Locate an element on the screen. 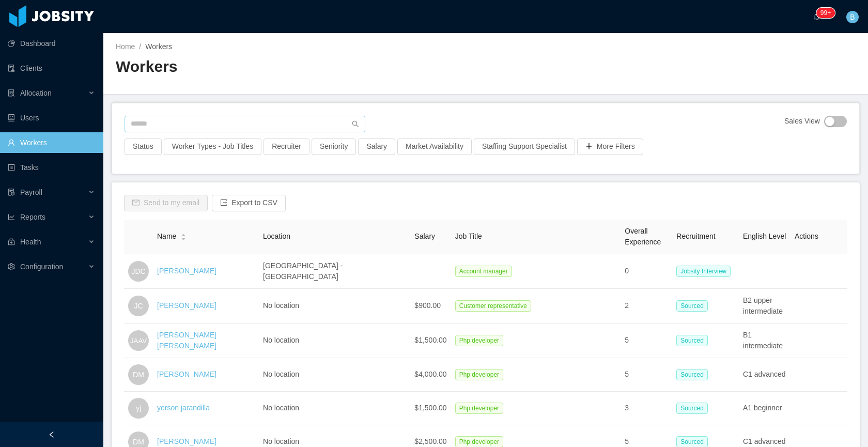 The width and height of the screenshot is (868, 447). button: Recruiter is located at coordinates (286, 147).